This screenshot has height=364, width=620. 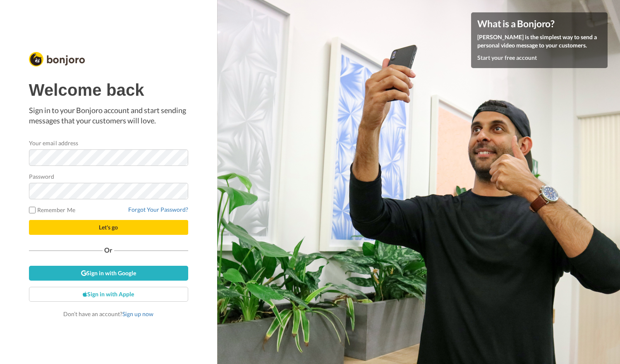 I want to click on span: Don’t have an account?, so click(x=108, y=314).